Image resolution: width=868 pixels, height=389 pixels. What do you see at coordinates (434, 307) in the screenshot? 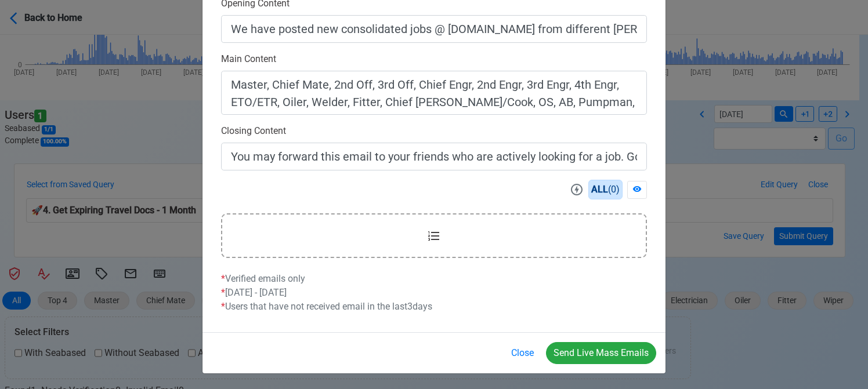
I see `p: Users that have not received email in the last 3 days` at bounding box center [434, 307].